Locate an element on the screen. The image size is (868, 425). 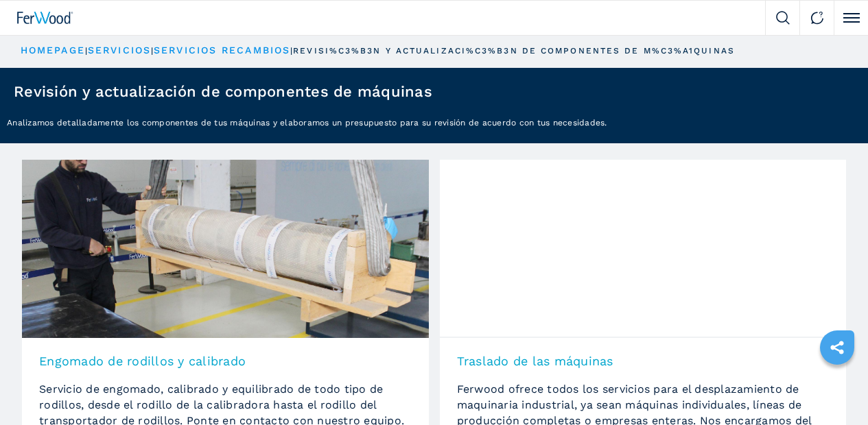
h3: Engomado de rodillos y calibrado is located at coordinates (225, 361).